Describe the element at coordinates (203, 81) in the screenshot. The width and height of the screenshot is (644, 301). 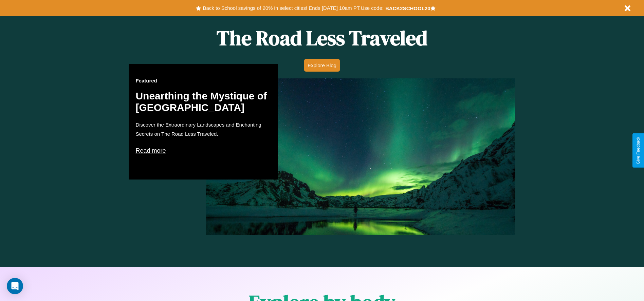
I see `h3: Featured` at that location.